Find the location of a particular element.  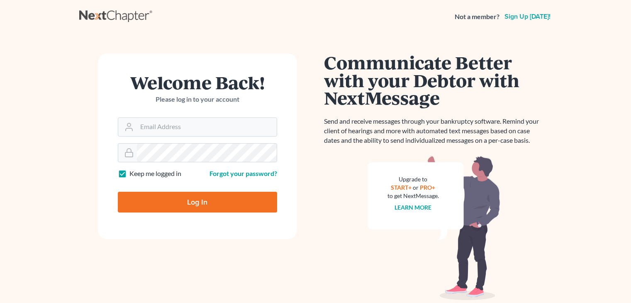

a: START+ is located at coordinates (401, 187).